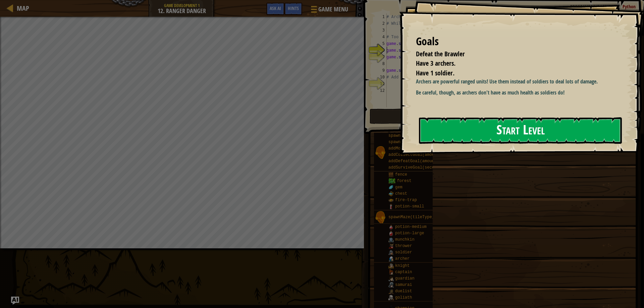 The image size is (644, 308). What do you see at coordinates (411, 148) in the screenshot?
I see `span: addMoveGoalXY(x, y)` at bounding box center [411, 148].